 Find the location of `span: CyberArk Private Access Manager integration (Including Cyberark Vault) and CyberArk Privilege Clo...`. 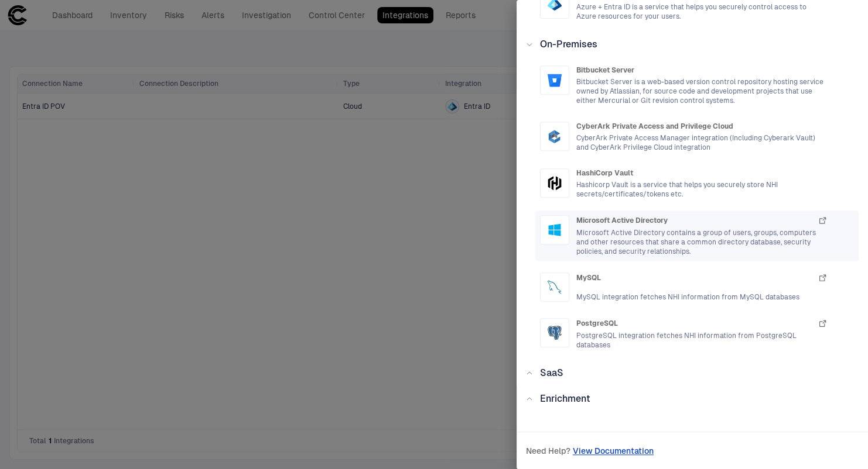

span: CyberArk Private Access Manager integration (Including Cyberark Vault) and CyberArk Privilege Clo... is located at coordinates (702, 143).